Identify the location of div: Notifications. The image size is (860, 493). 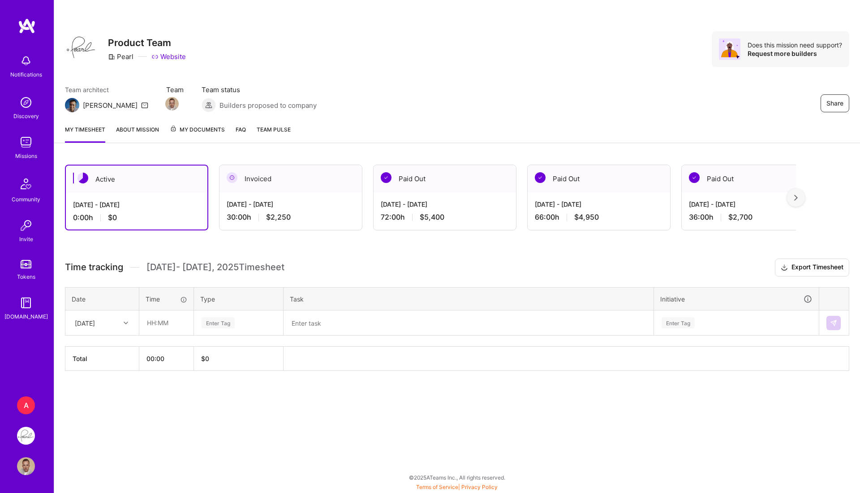
(26, 74).